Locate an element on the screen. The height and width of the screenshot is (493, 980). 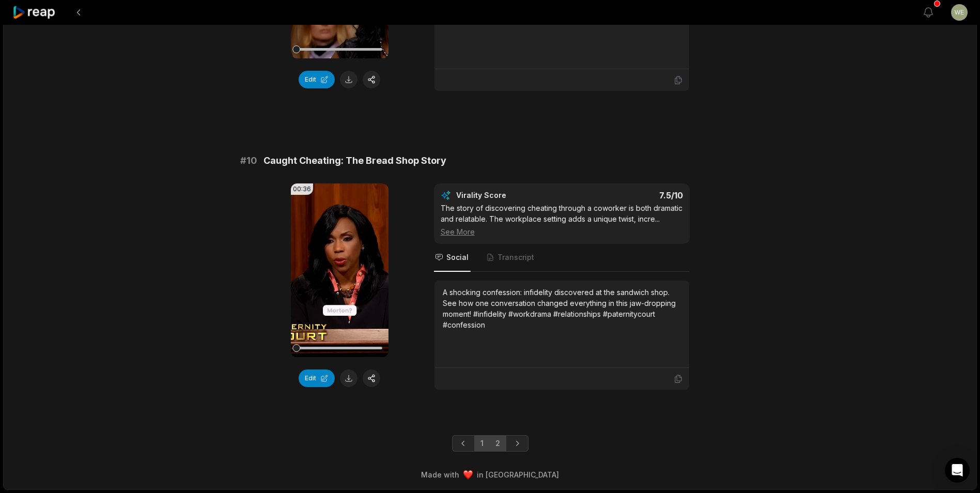
video: Your browser does not support mp4 format. is located at coordinates (340, 270).